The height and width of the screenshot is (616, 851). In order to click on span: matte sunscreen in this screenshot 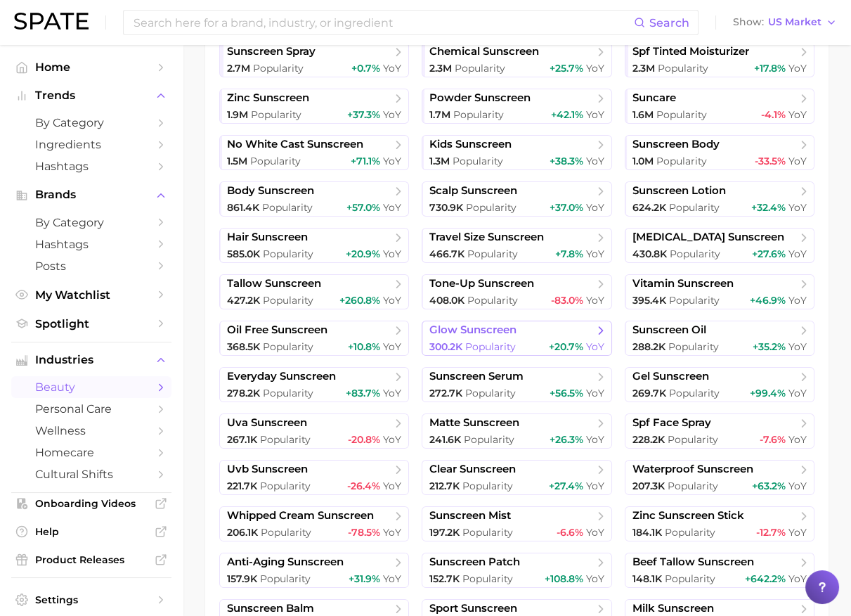, I will do `click(475, 422)`.